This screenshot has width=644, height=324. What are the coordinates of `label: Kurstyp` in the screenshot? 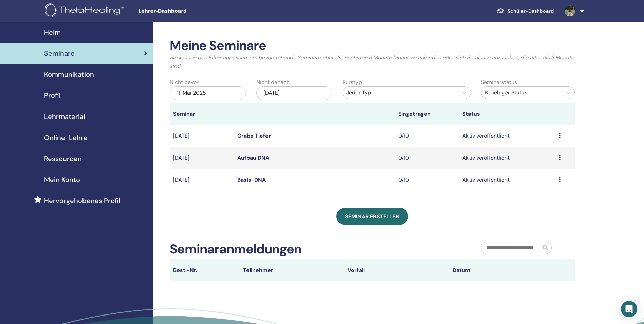 It's located at (352, 82).